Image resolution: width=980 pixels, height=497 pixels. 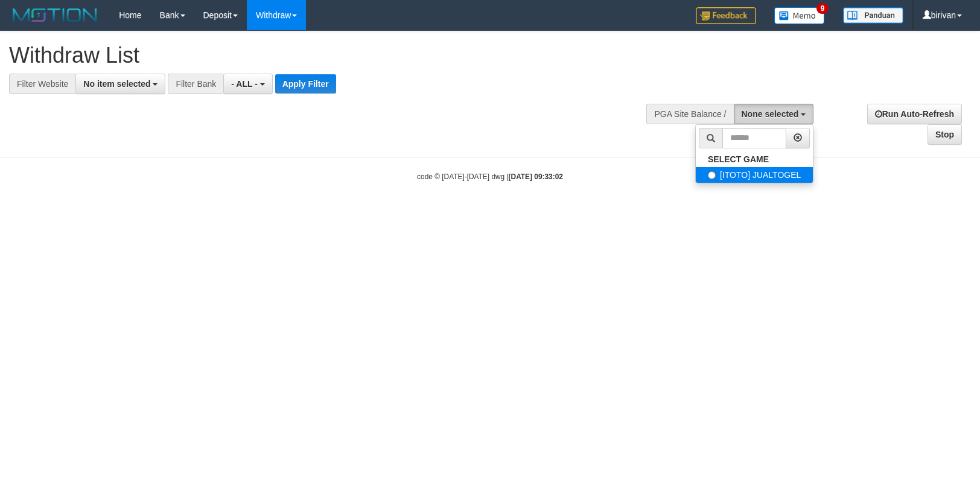 I want to click on span: 9, so click(x=822, y=9).